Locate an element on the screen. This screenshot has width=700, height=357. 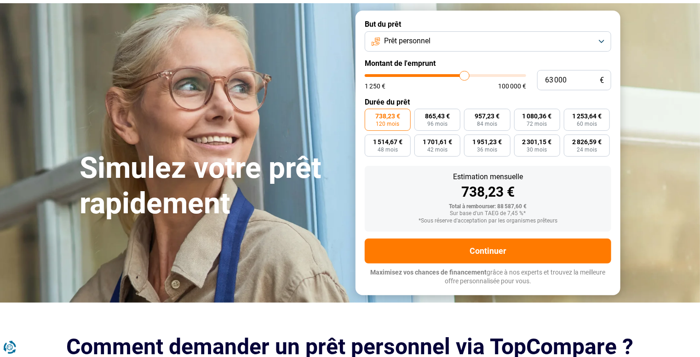
label: But du prêt is located at coordinates (488, 24).